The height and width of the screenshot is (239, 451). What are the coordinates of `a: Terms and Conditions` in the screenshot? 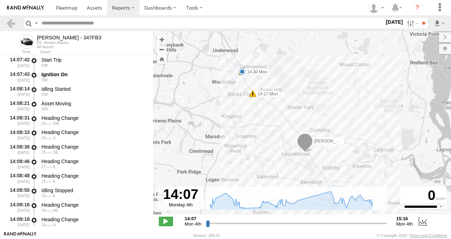 It's located at (428, 235).